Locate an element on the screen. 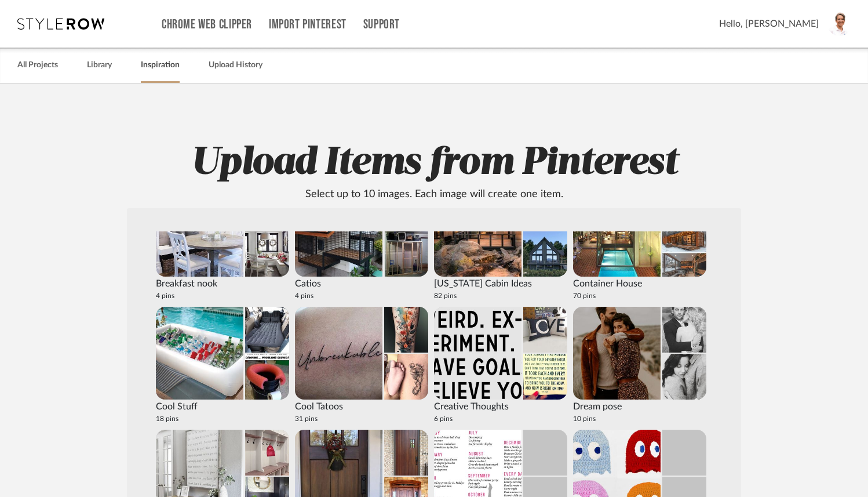 The height and width of the screenshot is (497, 868). div: Breakfast nook is located at coordinates (223, 283).